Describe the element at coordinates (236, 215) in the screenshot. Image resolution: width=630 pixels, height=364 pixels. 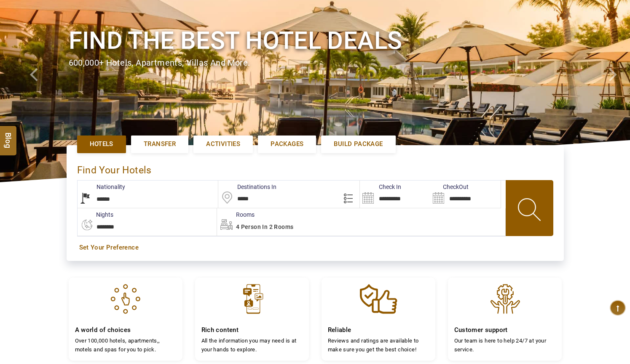
I see `label: Rooms` at that location.